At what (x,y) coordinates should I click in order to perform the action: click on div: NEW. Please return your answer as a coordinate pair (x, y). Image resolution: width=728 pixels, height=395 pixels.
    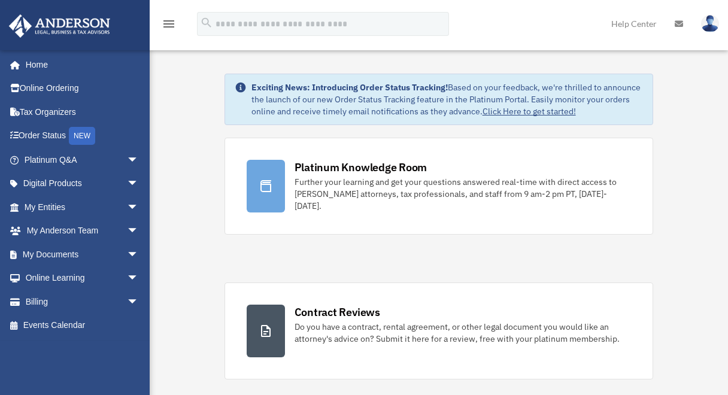
    Looking at the image, I should click on (82, 136).